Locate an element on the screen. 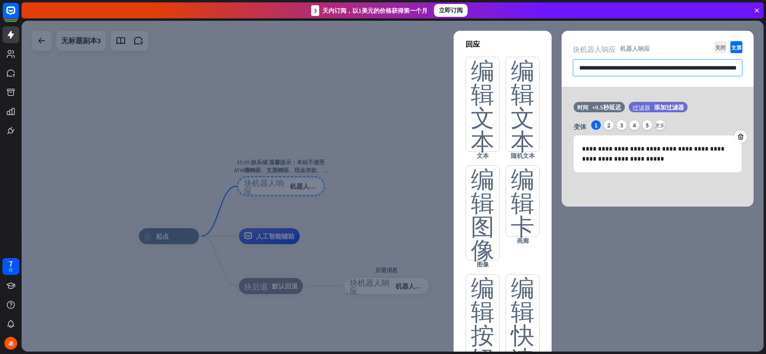 The height and width of the screenshot is (354, 766). div: 7 is located at coordinates (11, 264).